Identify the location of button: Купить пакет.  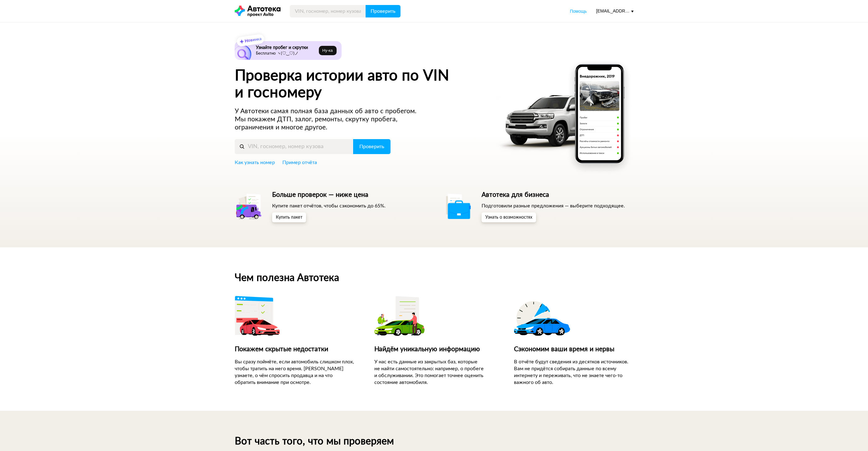
(289, 218).